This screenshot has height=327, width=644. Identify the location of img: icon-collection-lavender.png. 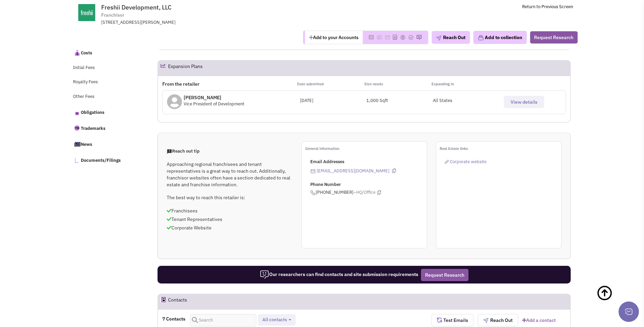
(481, 38).